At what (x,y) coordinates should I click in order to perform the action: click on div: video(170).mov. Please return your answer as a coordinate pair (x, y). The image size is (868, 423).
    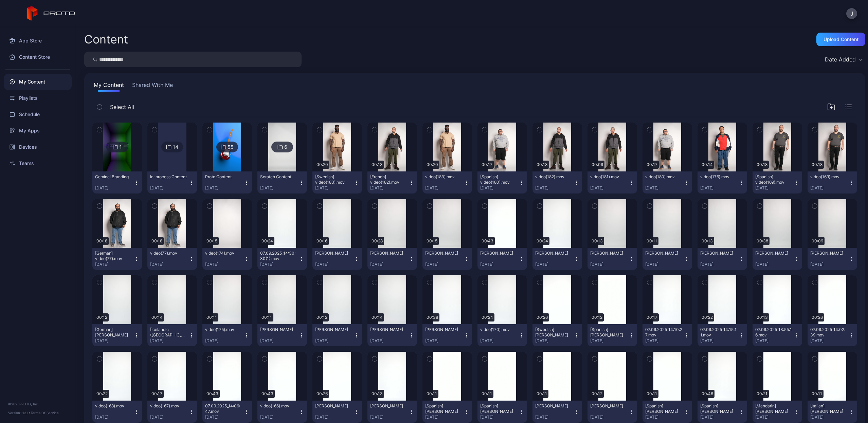
    Looking at the image, I should click on (499, 329).